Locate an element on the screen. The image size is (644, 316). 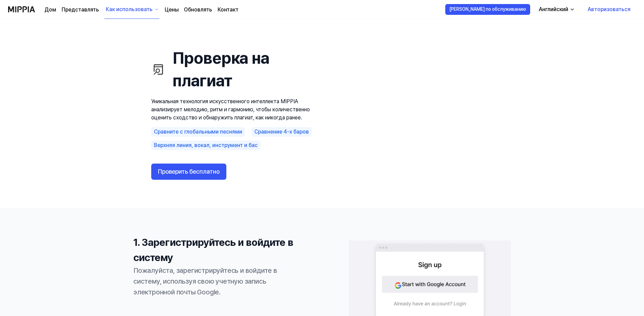
button: Как использовать is located at coordinates (132, 10).